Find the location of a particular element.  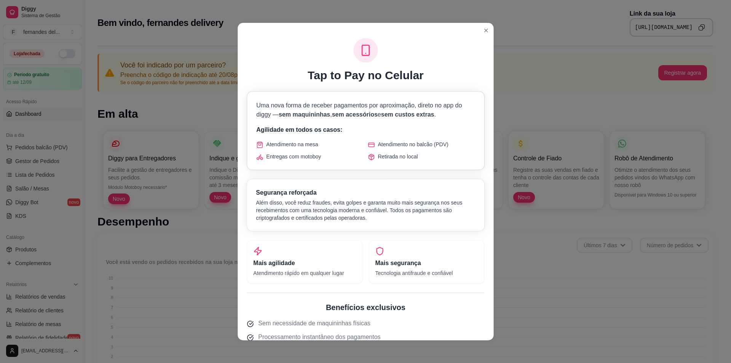

span: Sem necessidade de maquininhas físicas is located at coordinates (314, 323).